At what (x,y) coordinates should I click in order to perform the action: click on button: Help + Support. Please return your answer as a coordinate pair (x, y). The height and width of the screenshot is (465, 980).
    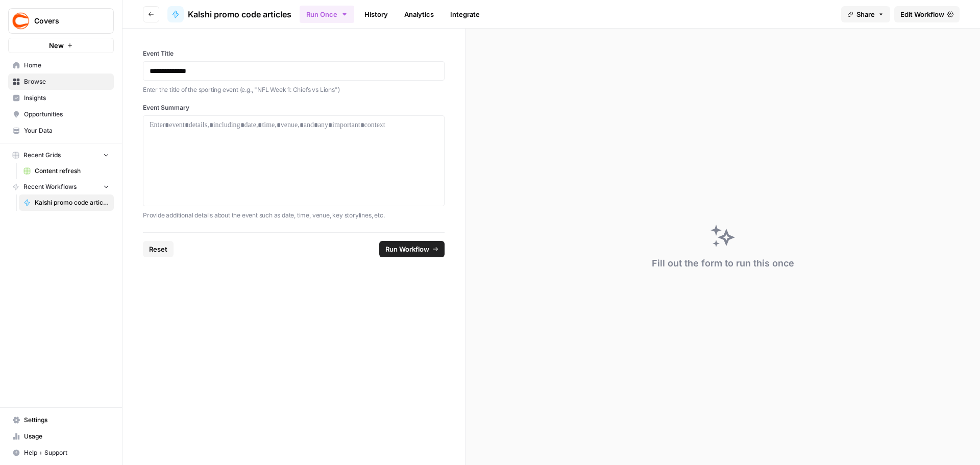
    Looking at the image, I should click on (61, 453).